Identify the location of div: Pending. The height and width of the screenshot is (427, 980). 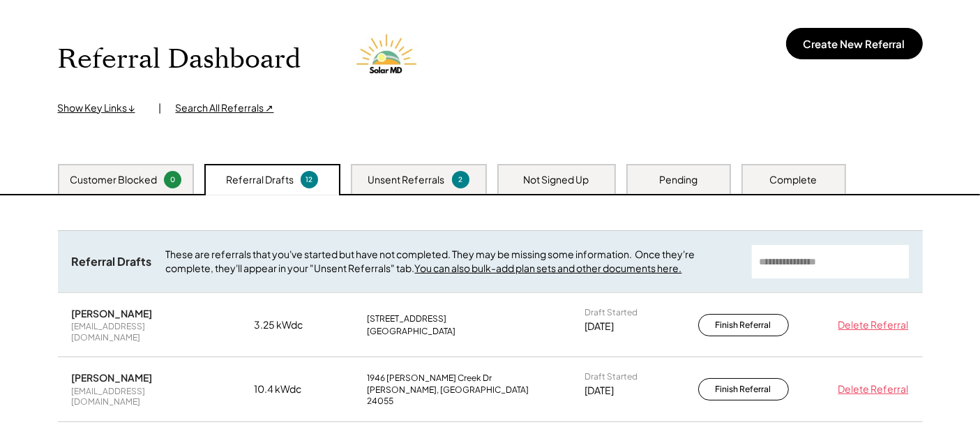
(678, 180).